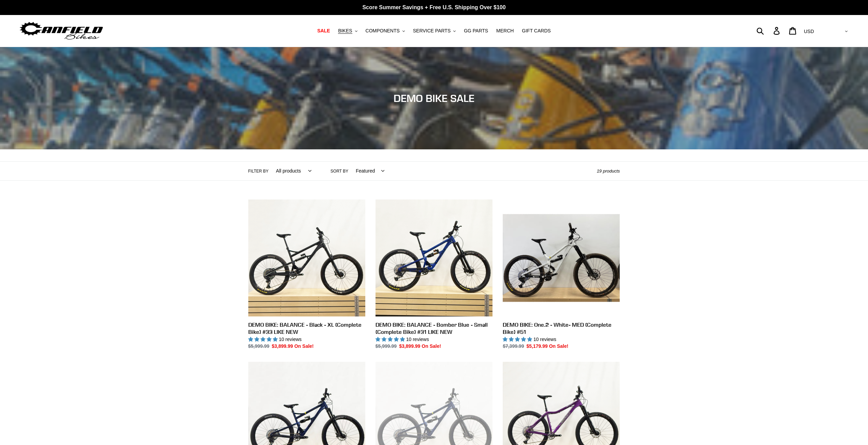  What do you see at coordinates (505, 30) in the screenshot?
I see `a: MERCH` at bounding box center [505, 30].